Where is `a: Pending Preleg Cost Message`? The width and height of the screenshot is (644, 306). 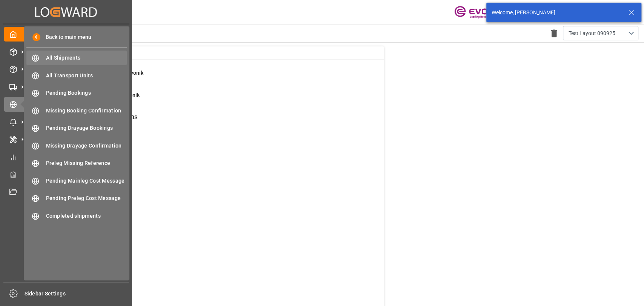
a: Pending Preleg Cost Message is located at coordinates (76, 198).